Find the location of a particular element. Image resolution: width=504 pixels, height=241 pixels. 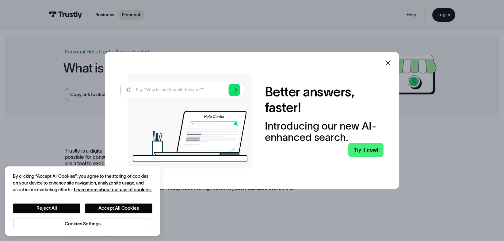

a: Try it now! is located at coordinates (366, 150).